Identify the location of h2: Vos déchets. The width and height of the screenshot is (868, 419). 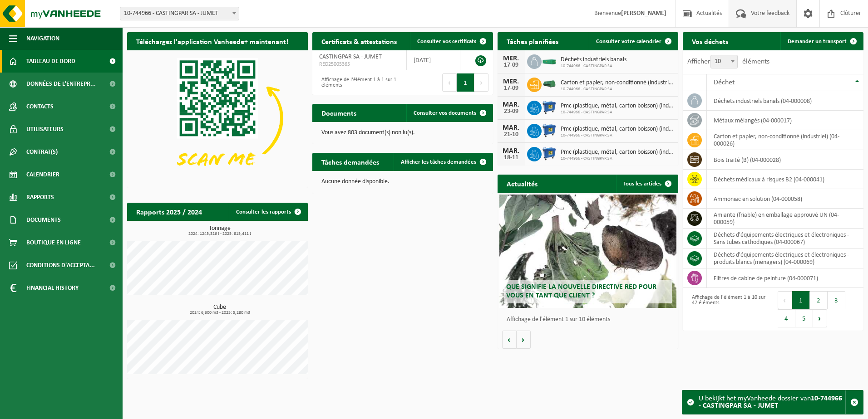
(710, 41).